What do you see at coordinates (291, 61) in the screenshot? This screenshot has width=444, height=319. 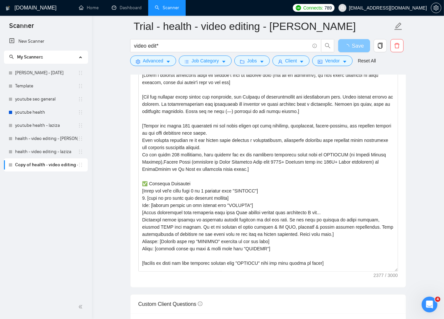 I see `button: userClientcaret-down` at bounding box center [291, 61].